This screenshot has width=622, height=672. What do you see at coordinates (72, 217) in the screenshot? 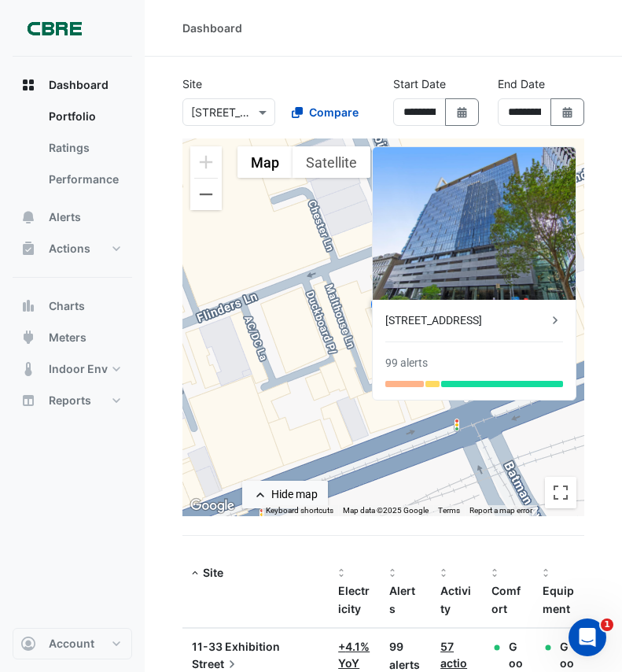
I see `button: Alerts` at bounding box center [72, 217].